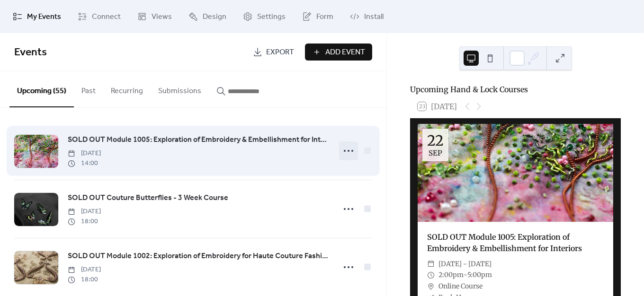 This screenshot has height=296, width=644. Describe the element at coordinates (435, 141) in the screenshot. I see `div: 22` at that location.